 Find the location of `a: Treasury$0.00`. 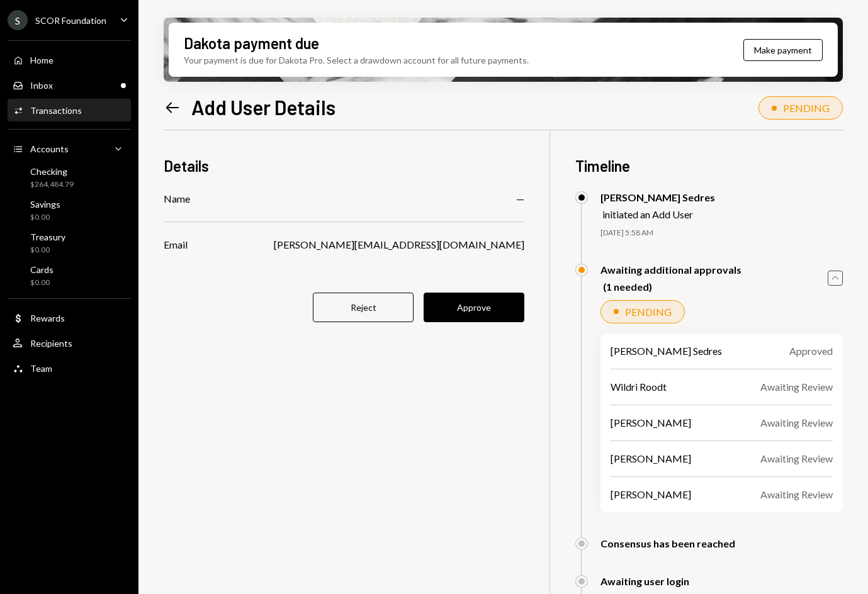

a: Treasury$0.00 is located at coordinates (69, 243).